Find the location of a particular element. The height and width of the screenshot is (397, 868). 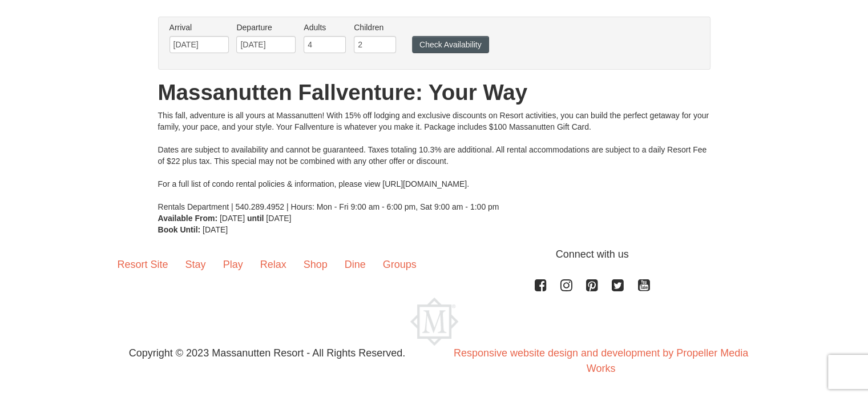

a: Shop is located at coordinates (316, 264).